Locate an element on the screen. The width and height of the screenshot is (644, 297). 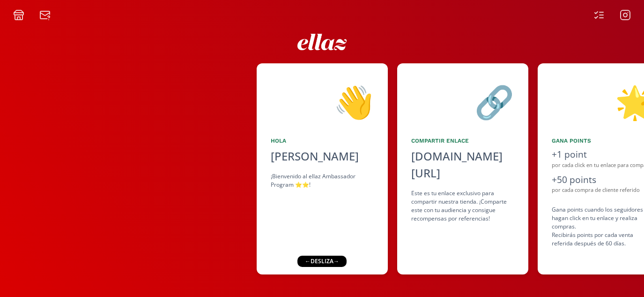
div: ¡Bienvenido al ellaz Ambassador Program ⭐️⭐️! is located at coordinates (323, 181).